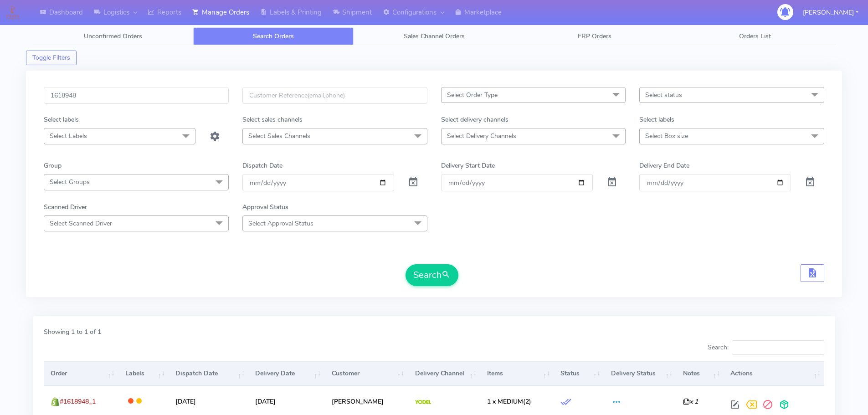 The image size is (868, 415). I want to click on th: Labels: activate to sort column ascending, so click(143, 373).